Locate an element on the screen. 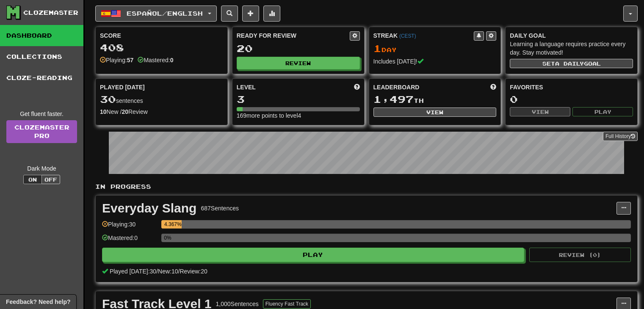 This screenshot has width=644, height=309. button: Review is located at coordinates (298, 63).